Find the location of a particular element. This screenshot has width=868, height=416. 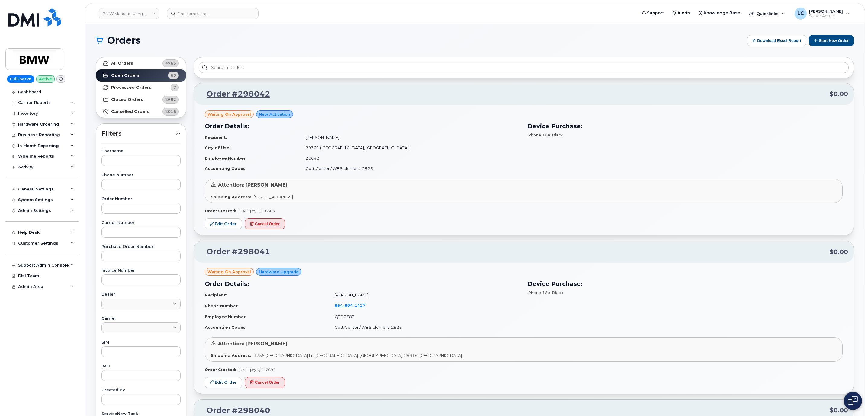

a: Closed Orders2682 is located at coordinates (141, 100).